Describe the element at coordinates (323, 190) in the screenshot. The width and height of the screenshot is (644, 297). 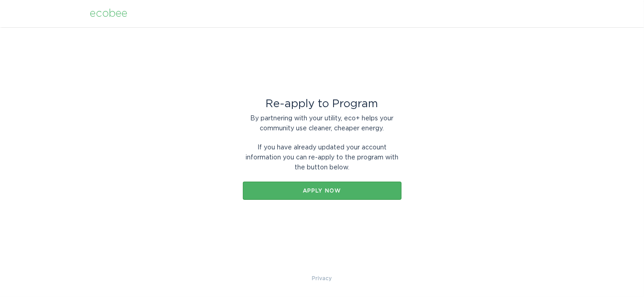
I see `div: Apply now` at that location.